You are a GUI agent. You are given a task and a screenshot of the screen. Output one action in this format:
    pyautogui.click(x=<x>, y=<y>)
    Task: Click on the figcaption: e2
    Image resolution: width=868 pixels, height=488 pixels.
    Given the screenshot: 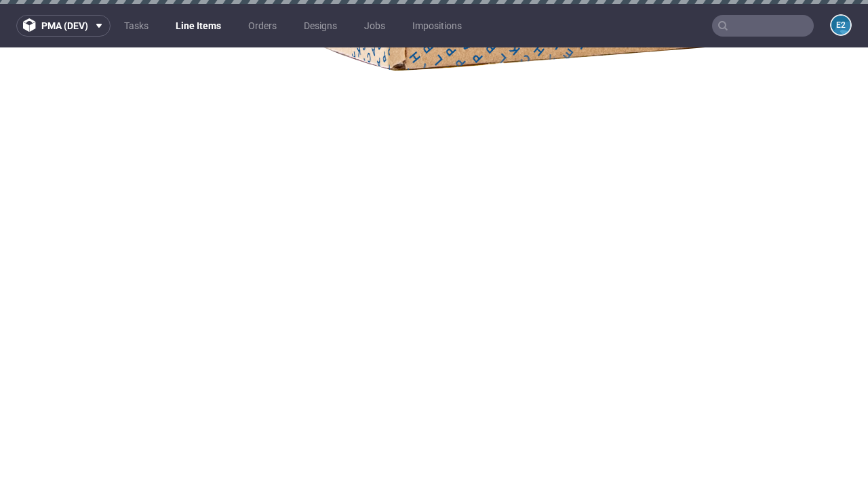 What is the action you would take?
    pyautogui.click(x=841, y=25)
    